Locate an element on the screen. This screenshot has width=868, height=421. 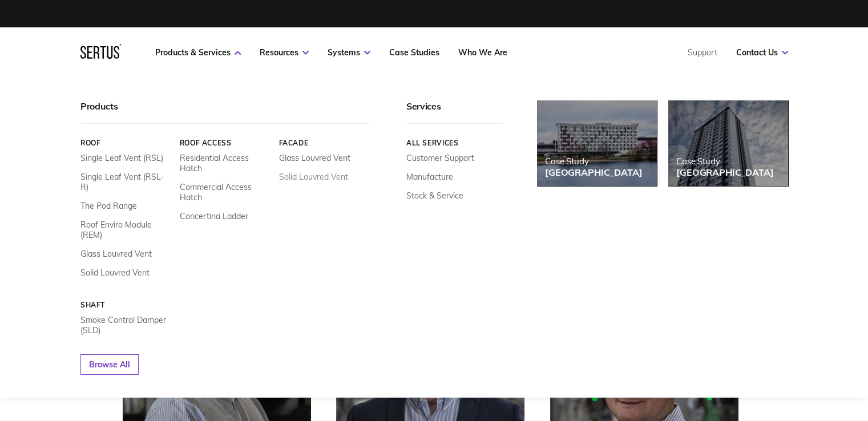
a: Single Leaf Vent (RSL) is located at coordinates (122, 158).